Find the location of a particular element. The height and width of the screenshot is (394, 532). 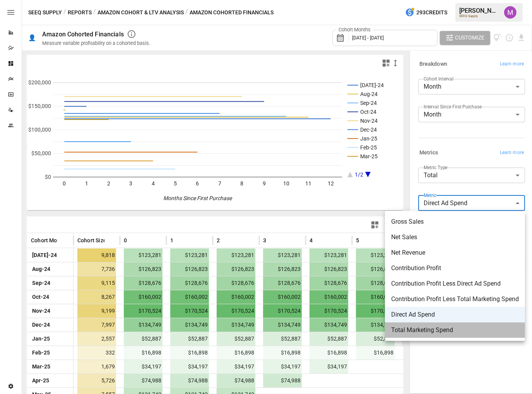

span: Net Revenue is located at coordinates (455, 253).